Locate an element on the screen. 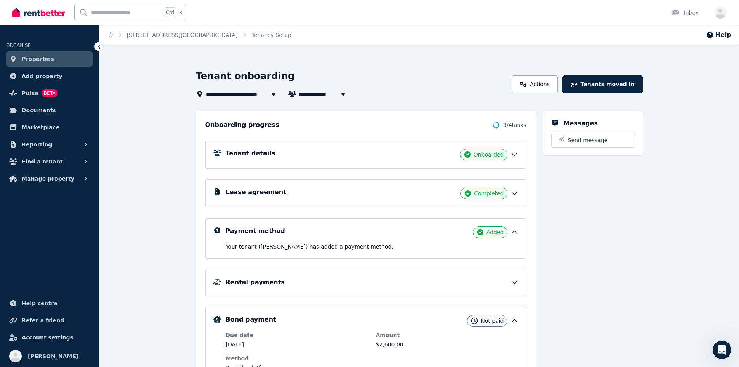 This screenshot has width=739, height=367. span: Completed is located at coordinates (489, 193).